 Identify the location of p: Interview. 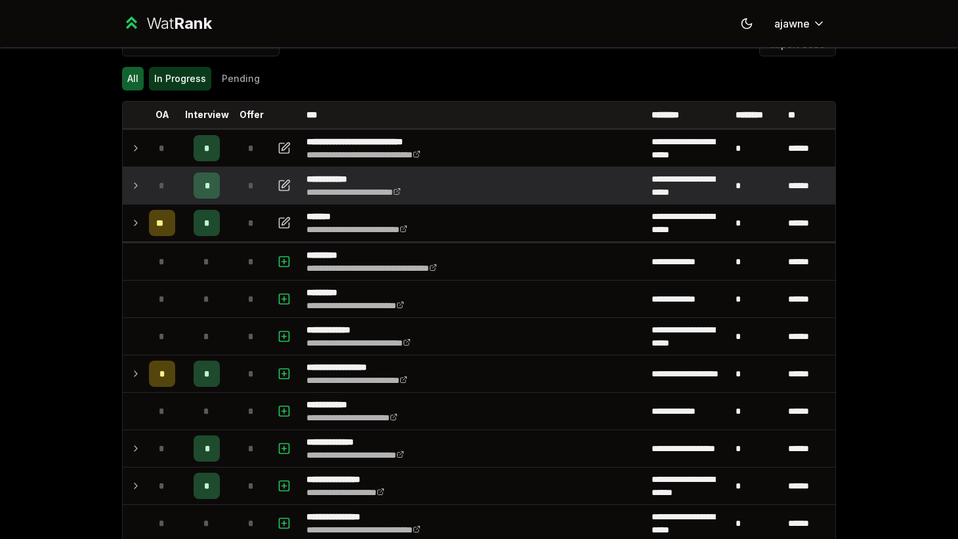
(207, 115).